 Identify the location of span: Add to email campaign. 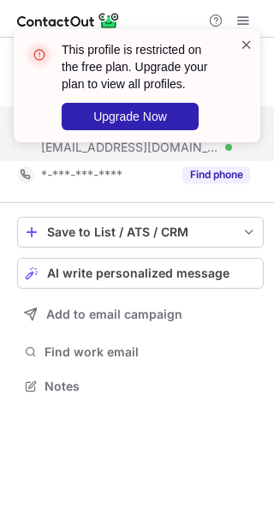
(114, 314).